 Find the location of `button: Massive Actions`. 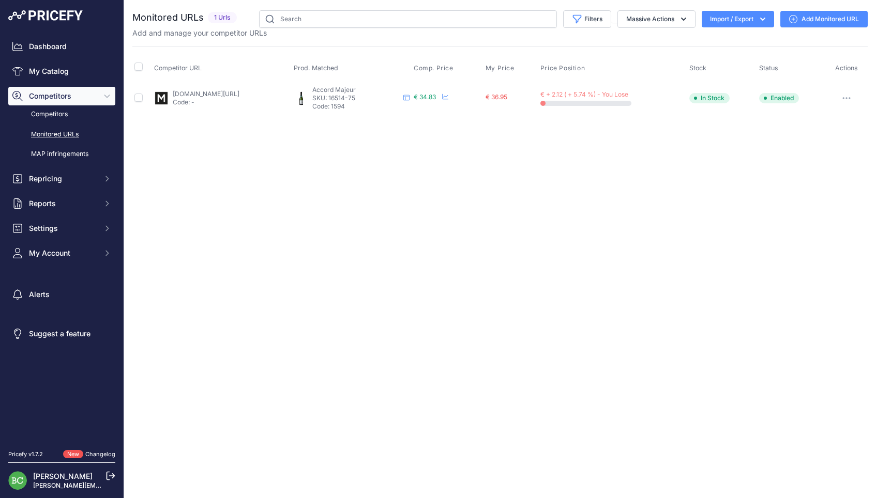

button: Massive Actions is located at coordinates (656, 19).